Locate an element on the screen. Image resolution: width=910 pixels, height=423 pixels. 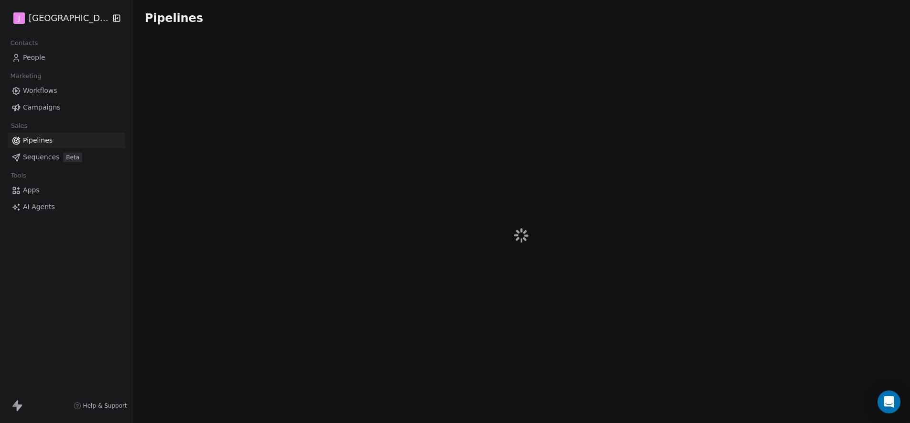
a: Workflows is located at coordinates (66, 90).